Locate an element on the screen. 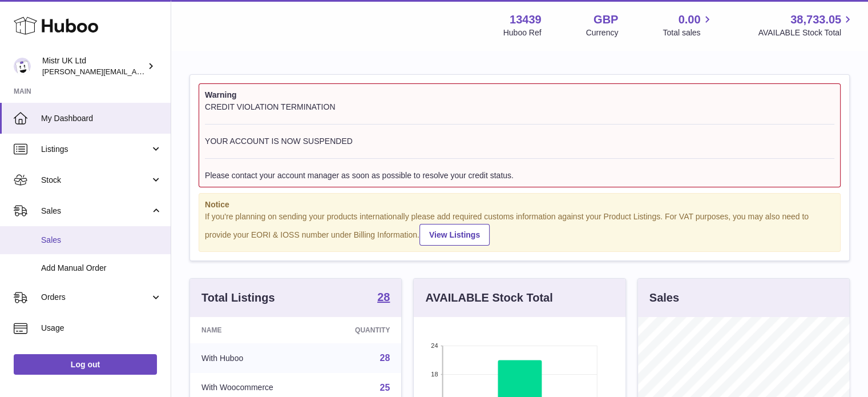  div: Huboo Ref is located at coordinates (522, 33).